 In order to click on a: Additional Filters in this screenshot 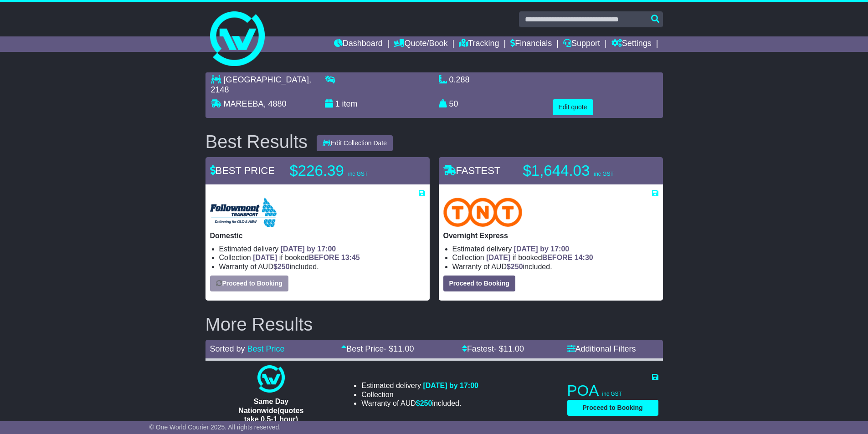, I will do `click(602, 349)`.